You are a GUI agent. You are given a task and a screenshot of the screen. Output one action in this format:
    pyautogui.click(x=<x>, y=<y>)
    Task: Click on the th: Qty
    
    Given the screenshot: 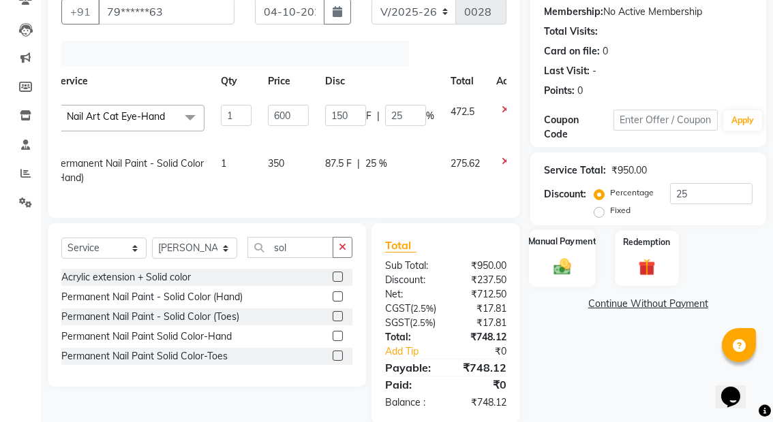 What is the action you would take?
    pyautogui.click(x=236, y=81)
    